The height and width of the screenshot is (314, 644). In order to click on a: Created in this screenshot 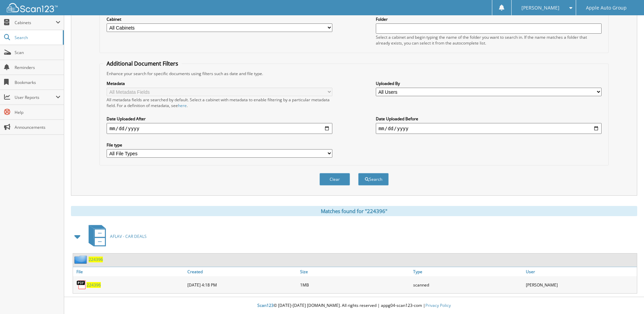, I will do `click(242, 272)`.